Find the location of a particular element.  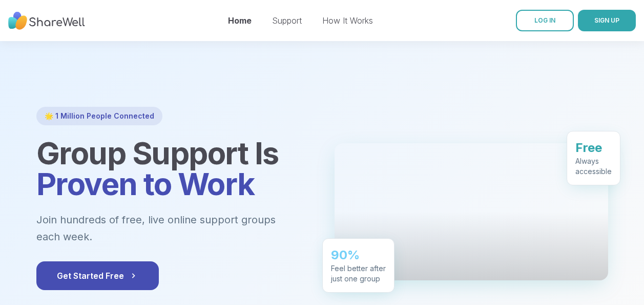

a: Support is located at coordinates (287, 20).